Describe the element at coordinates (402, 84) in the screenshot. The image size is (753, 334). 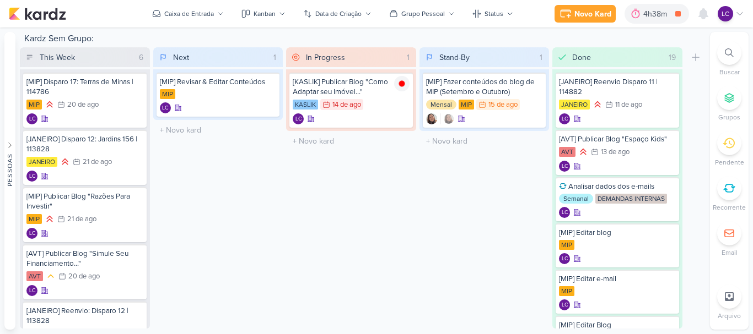
I see `img: tracking` at that location.